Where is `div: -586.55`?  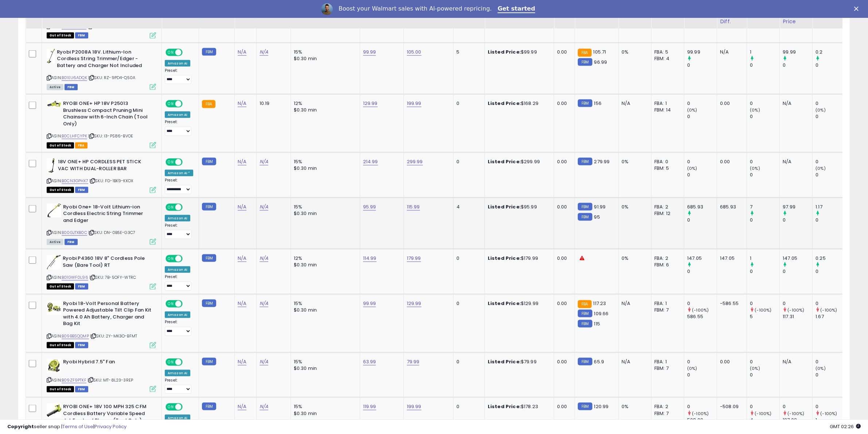 div: -586.55 is located at coordinates (731, 304).